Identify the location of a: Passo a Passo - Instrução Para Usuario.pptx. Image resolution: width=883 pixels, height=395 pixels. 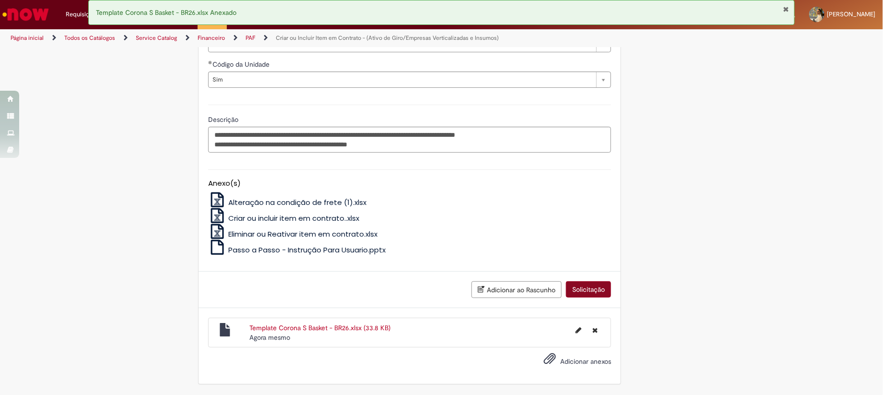
(297, 249).